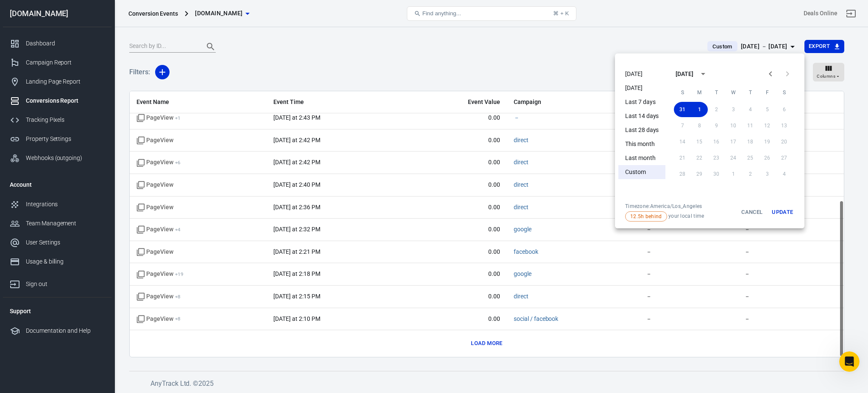 Image resolution: width=868 pixels, height=393 pixels. I want to click on button: Home, so click(141, 11).